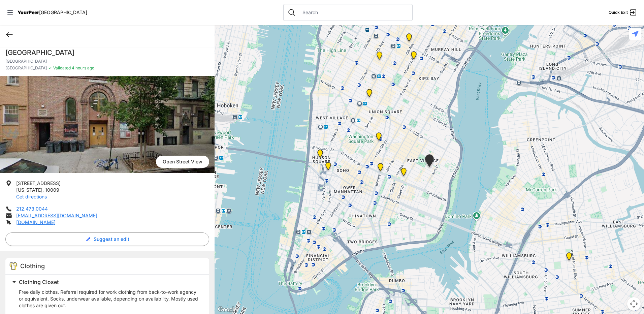 This screenshot has height=314, width=644. What do you see at coordinates (430, 161) in the screenshot?
I see `div: Manhattan` at bounding box center [430, 161].